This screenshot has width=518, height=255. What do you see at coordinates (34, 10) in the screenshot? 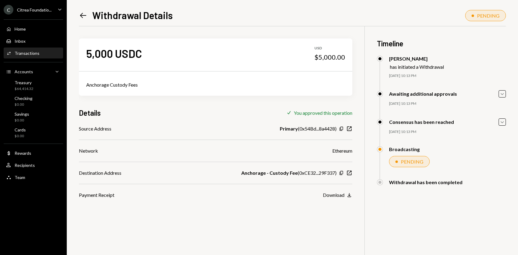
I see `div: Citrea Foundatio...` at bounding box center [34, 10].